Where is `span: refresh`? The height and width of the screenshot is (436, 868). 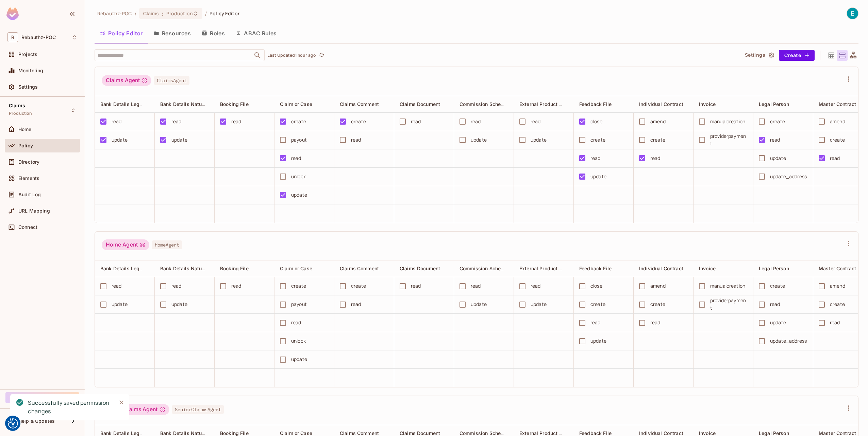
span: refresh is located at coordinates (322, 55).